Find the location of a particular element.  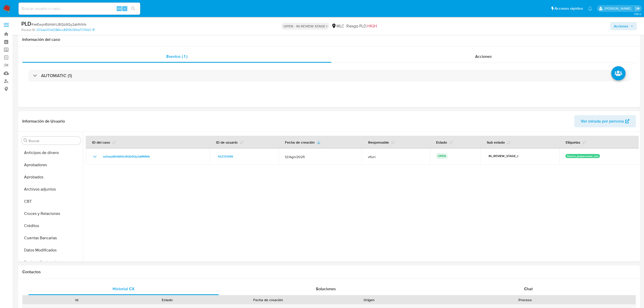

span: Alt is located at coordinates (119, 8).